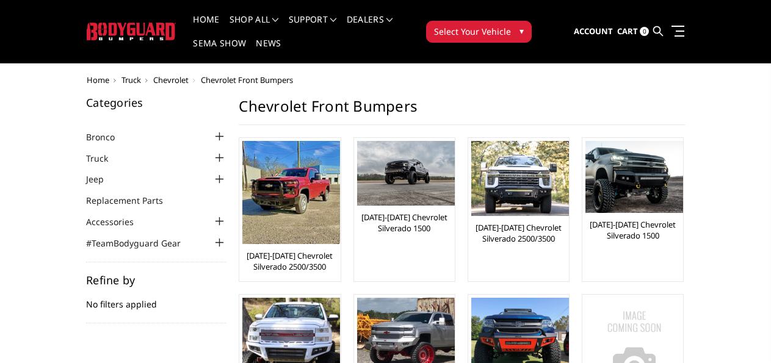 Image resolution: width=771 pixels, height=363 pixels. Describe the element at coordinates (131, 31) in the screenshot. I see `img: BODYGUARD BUMPERS` at that location.